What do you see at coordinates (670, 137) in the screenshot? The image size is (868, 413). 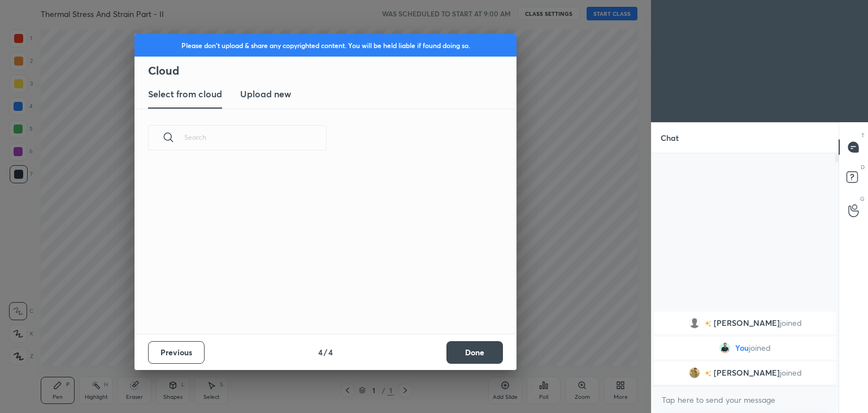 I see `p: Chat` at bounding box center [670, 137].